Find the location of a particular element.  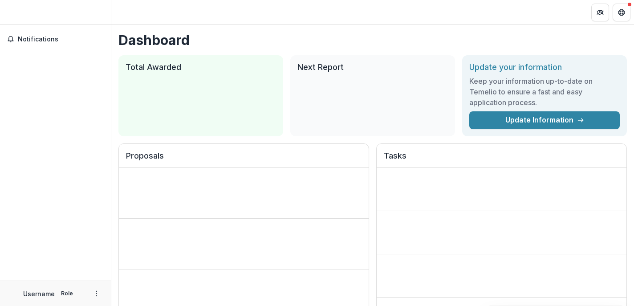

button: Get Help is located at coordinates (622, 12).